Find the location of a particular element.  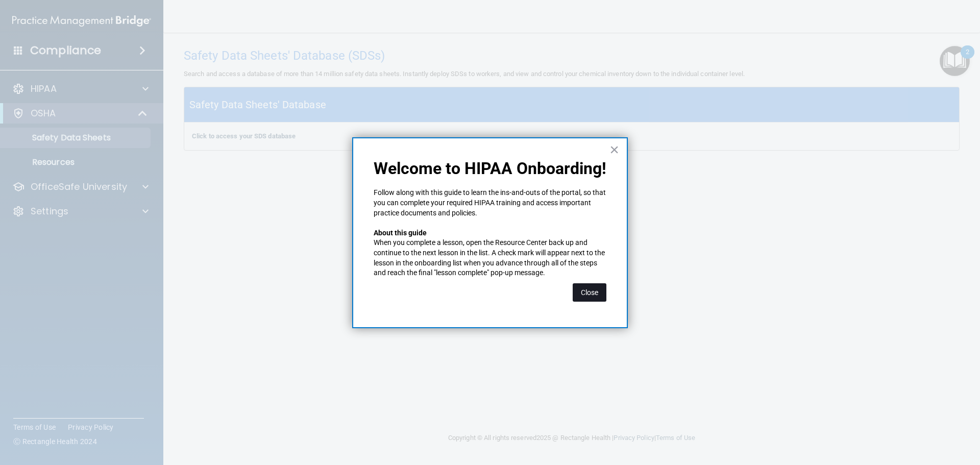

strong: About this guide is located at coordinates (400, 232).